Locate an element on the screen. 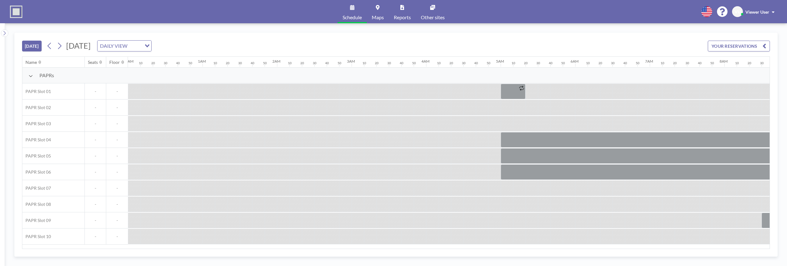 The image size is (787, 266). span: PAPR Slot 09 is located at coordinates (37, 221).